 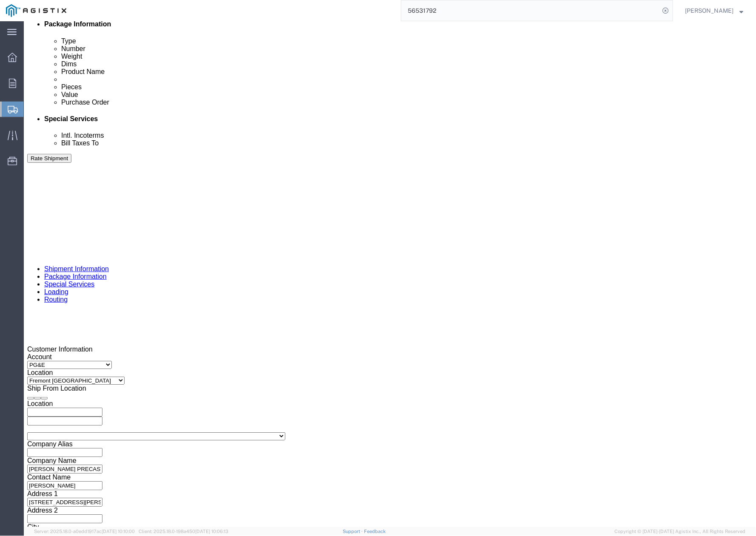 What do you see at coordinates (375, 531) in the screenshot?
I see `a: Feedback` at bounding box center [375, 531].